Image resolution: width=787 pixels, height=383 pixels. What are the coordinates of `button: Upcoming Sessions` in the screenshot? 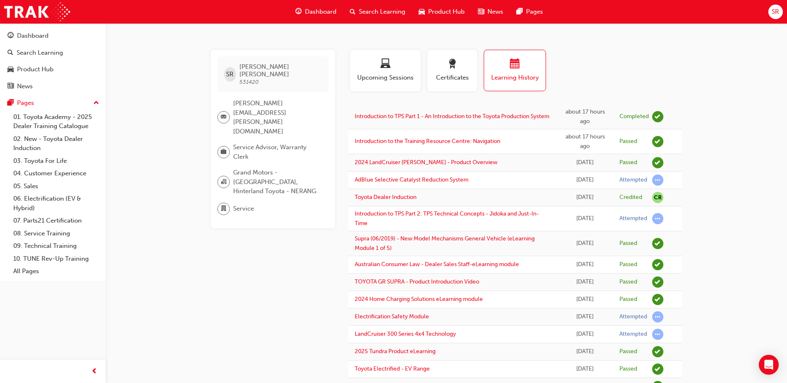 It's located at (386, 71).